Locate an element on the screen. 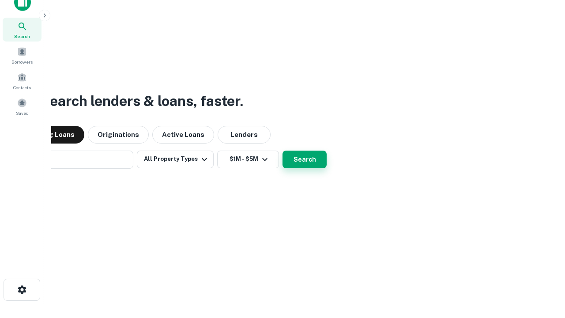  button: Lenders is located at coordinates (244, 135).